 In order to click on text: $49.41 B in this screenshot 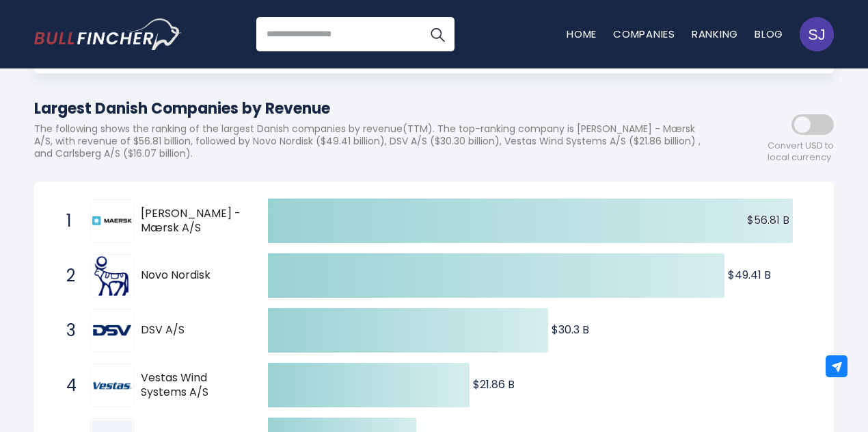, I will do `click(749, 274)`.